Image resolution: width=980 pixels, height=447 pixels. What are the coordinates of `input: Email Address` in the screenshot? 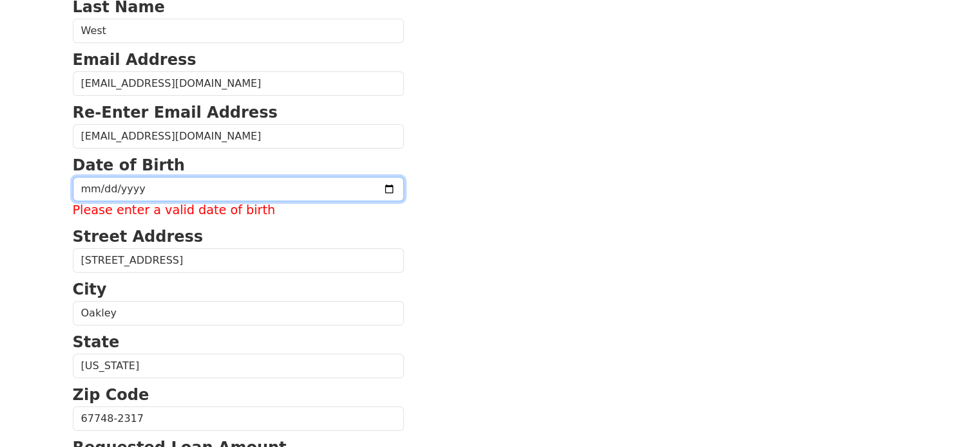 It's located at (238, 84).